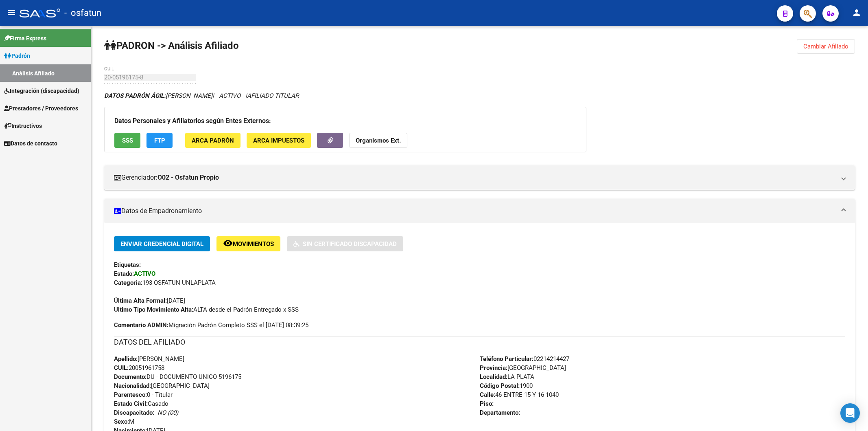 The image size is (868, 431). What do you see at coordinates (162, 243) in the screenshot?
I see `button: Enviar Credencial Digital` at bounding box center [162, 243].